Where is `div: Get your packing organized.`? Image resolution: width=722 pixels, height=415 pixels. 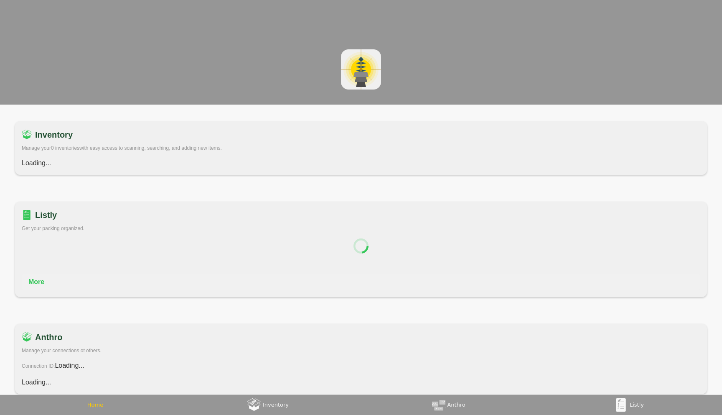 div: Get your packing organized. is located at coordinates (361, 228).